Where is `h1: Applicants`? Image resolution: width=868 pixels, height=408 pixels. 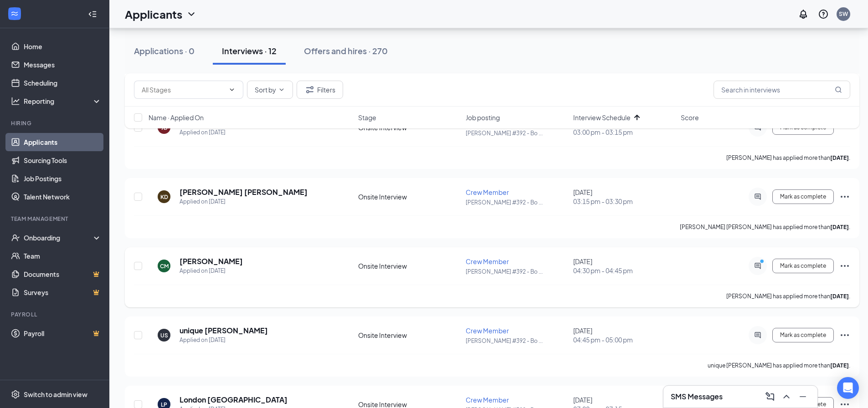 h1: Applicants is located at coordinates (153, 14).